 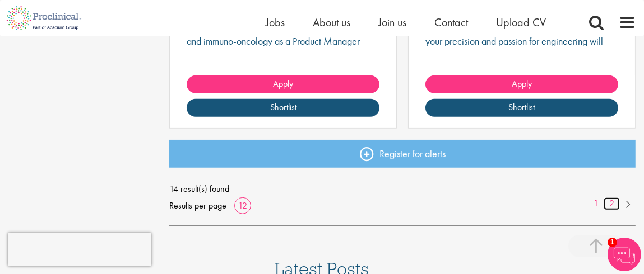 I want to click on span: 1, so click(x=612, y=242).